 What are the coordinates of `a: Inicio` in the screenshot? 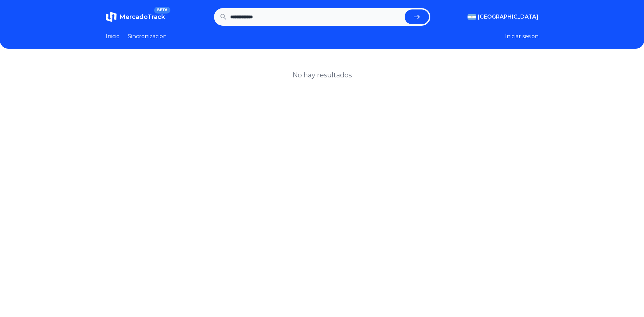 It's located at (113, 37).